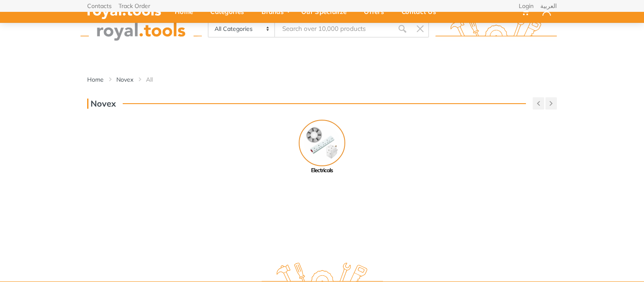 The height and width of the screenshot is (294, 644). I want to click on nav: breadcrumb, so click(322, 80).